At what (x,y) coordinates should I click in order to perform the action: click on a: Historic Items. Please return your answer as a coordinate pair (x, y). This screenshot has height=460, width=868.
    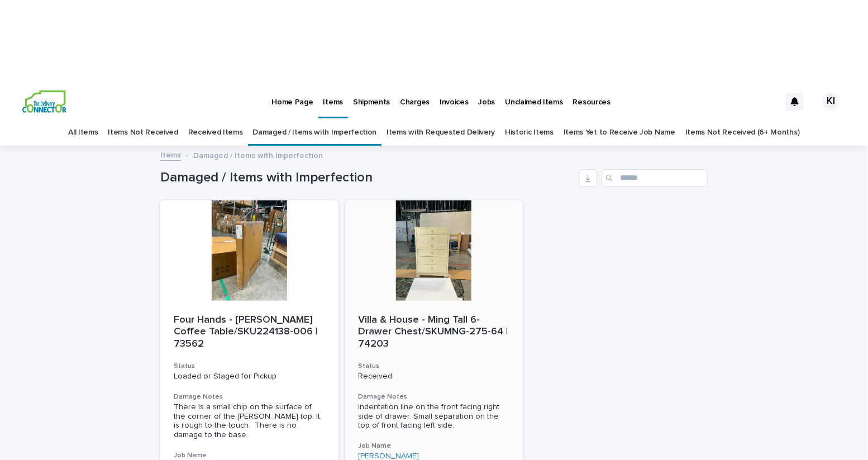
    Looking at the image, I should click on (529, 133).